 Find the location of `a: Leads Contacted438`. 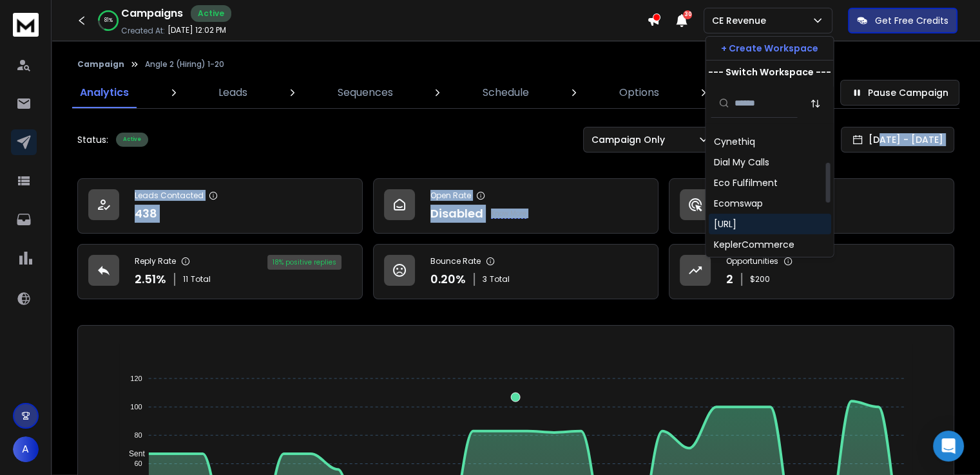

a: Leads Contacted438 is located at coordinates (220, 206).